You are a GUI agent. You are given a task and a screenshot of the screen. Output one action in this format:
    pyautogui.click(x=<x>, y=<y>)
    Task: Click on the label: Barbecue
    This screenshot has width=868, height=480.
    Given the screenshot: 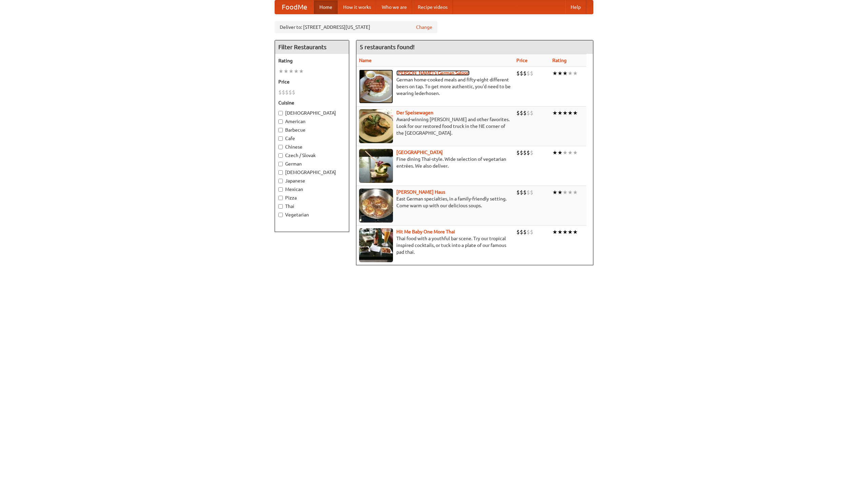 What is the action you would take?
    pyautogui.click(x=312, y=130)
    